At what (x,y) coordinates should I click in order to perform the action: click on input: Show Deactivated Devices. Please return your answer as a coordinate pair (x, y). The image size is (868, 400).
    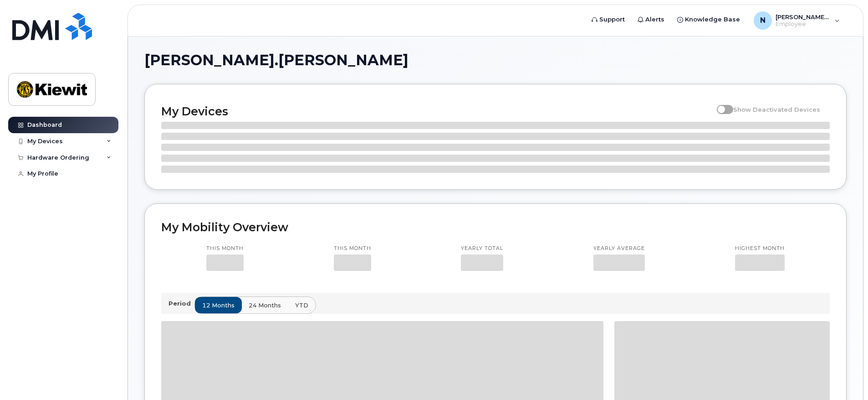
    Looking at the image, I should click on (721, 105).